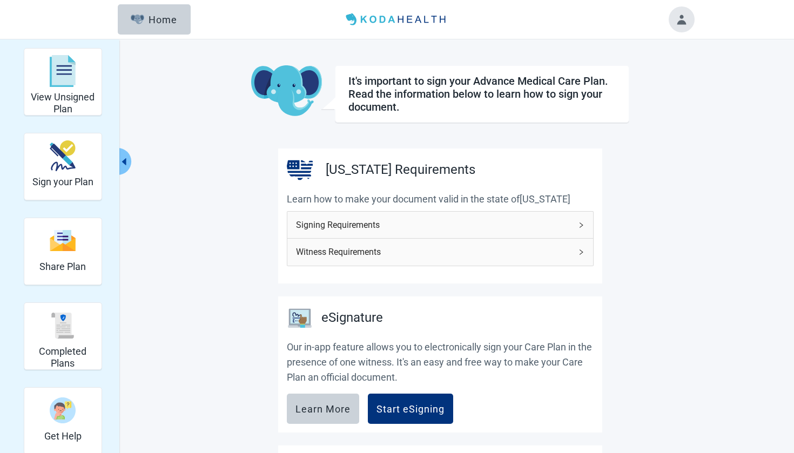 The height and width of the screenshot is (453, 794). What do you see at coordinates (300, 170) in the screenshot?
I see `img: United States` at bounding box center [300, 170].